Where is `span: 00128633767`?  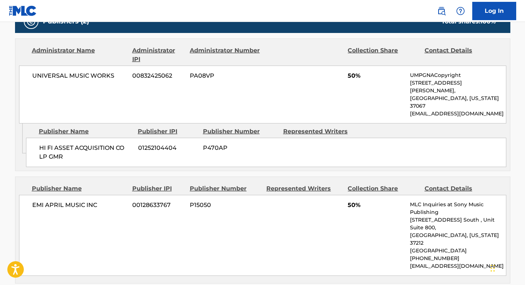 span: 00128633767 is located at coordinates (158, 205).